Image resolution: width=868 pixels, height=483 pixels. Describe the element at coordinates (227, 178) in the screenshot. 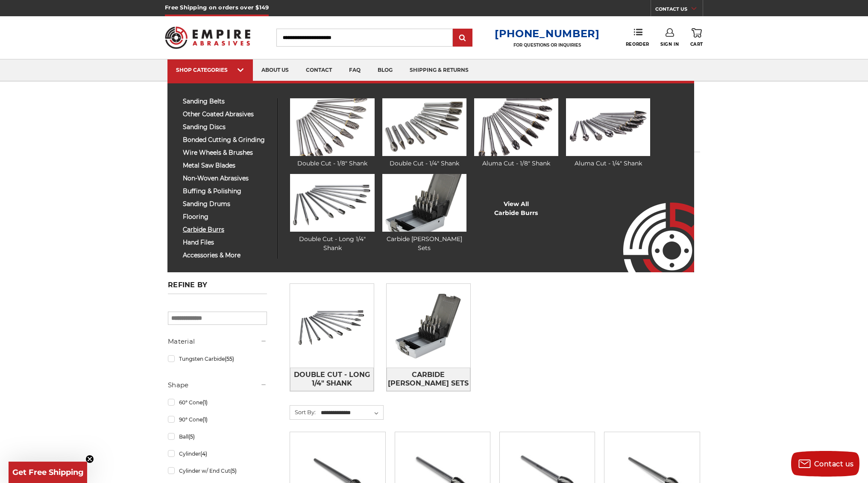

I see `span: non-woven abrasives` at that location.